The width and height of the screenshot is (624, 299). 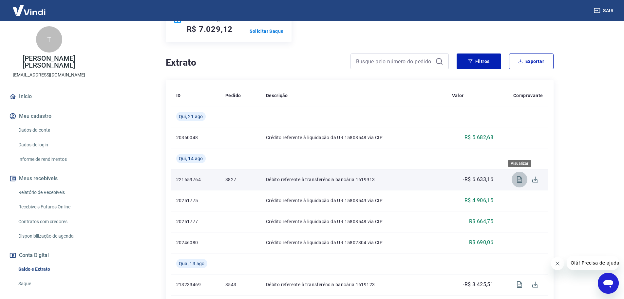 What do you see at coordinates (53, 236) in the screenshot?
I see `a: Disponibilização de agenda` at bounding box center [53, 236].